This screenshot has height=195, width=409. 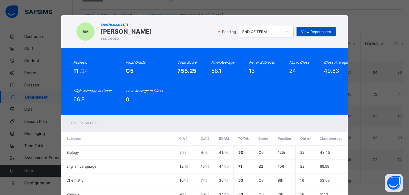 What do you see at coordinates (79, 99) in the screenshot?
I see `span: 66.8` at bounding box center [79, 99].